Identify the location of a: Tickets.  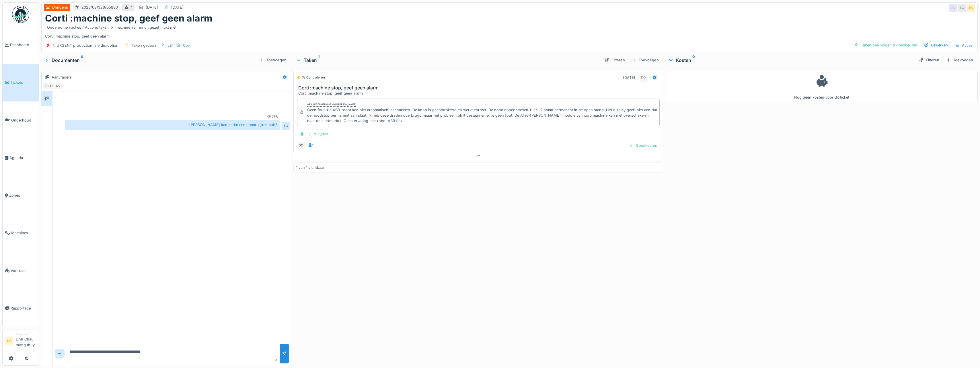
(21, 82).